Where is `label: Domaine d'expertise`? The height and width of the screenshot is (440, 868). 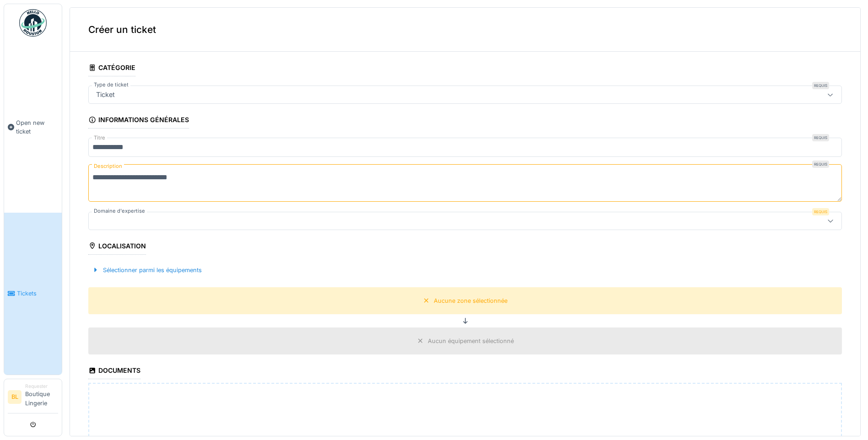 label: Domaine d'expertise is located at coordinates (119, 211).